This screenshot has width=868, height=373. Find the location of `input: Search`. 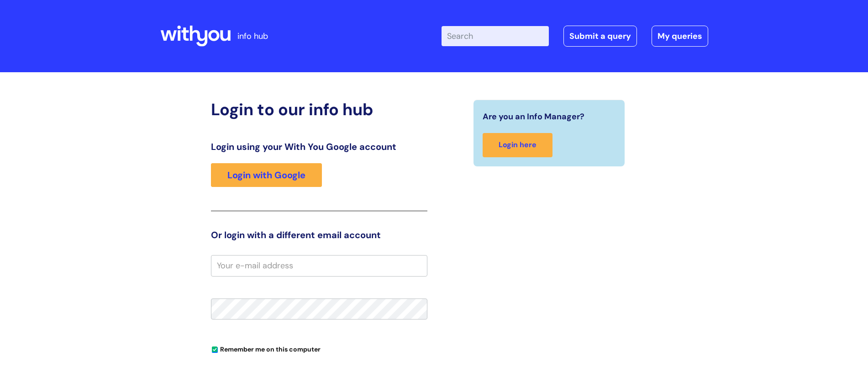

input: Search is located at coordinates (495, 36).